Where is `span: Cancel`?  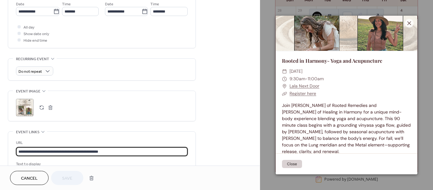 span: Cancel is located at coordinates (29, 178).